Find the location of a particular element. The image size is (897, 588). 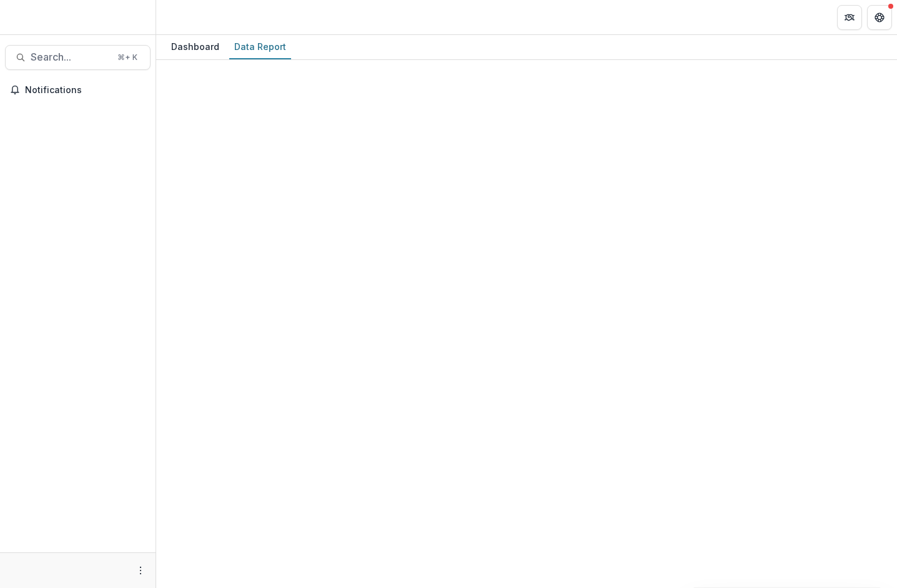

span: Search... is located at coordinates (70, 57).